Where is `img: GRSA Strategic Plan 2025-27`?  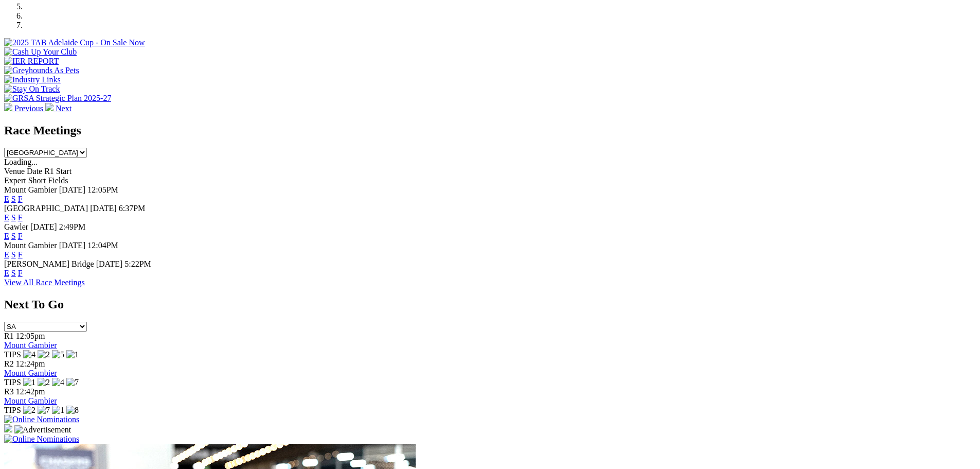
img: GRSA Strategic Plan 2025-27 is located at coordinates (58, 99).